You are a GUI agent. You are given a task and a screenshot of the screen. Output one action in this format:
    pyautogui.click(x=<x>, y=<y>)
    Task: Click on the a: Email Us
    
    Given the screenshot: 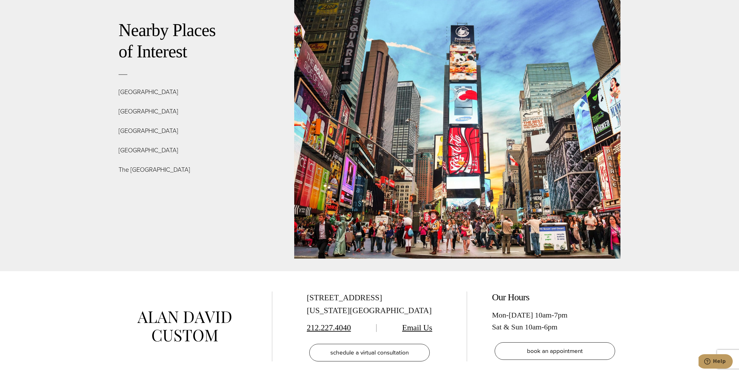 What is the action you would take?
    pyautogui.click(x=417, y=328)
    